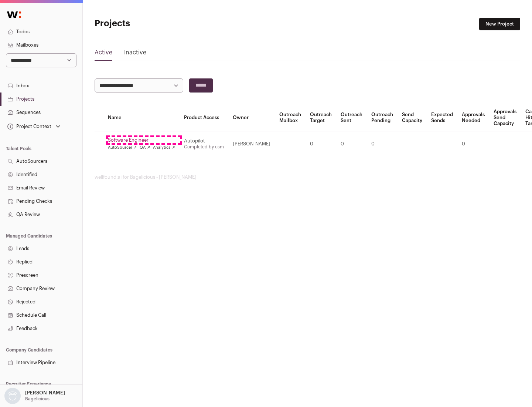  Describe the element at coordinates (14, 15) in the screenshot. I see `img: Wellfound` at that location.